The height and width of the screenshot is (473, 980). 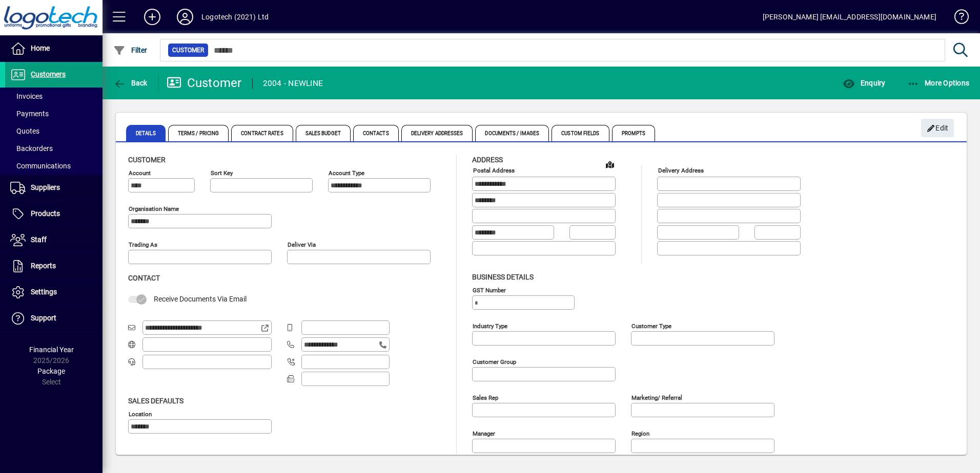 What do you see at coordinates (234, 17) in the screenshot?
I see `div: Logotech (2021) Ltd` at bounding box center [234, 17].